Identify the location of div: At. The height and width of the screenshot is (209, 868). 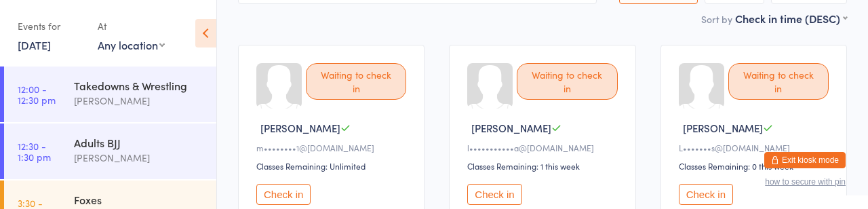
(131, 26).